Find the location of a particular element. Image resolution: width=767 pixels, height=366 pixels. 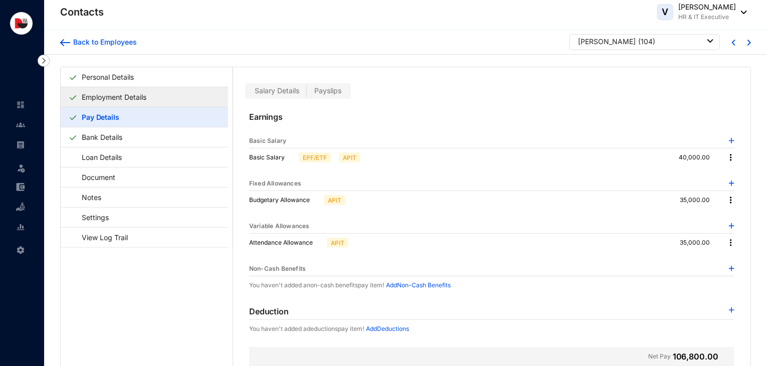

p: EPF/ETF is located at coordinates (315, 157).